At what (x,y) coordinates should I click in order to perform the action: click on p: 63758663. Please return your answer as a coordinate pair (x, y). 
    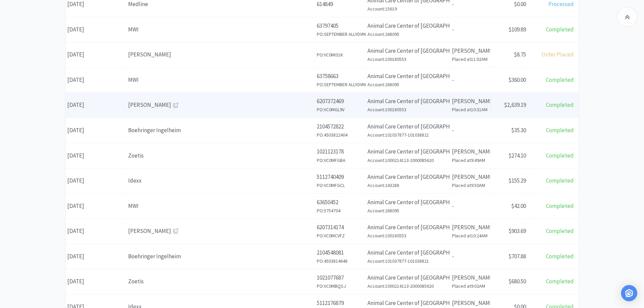
    Looking at the image, I should click on (340, 76).